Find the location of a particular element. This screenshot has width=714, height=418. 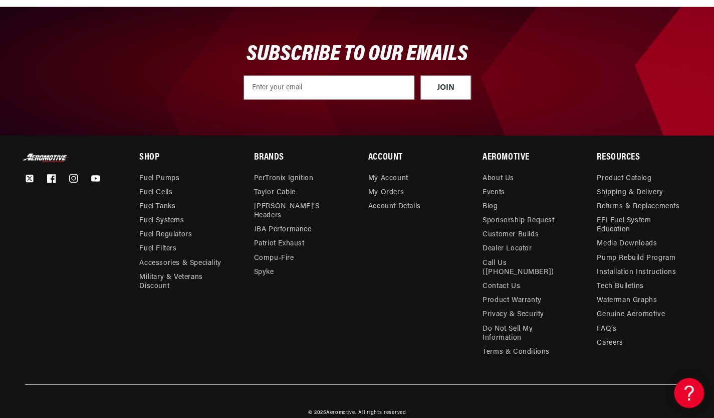

small: © 2025 . is located at coordinates (332, 412).